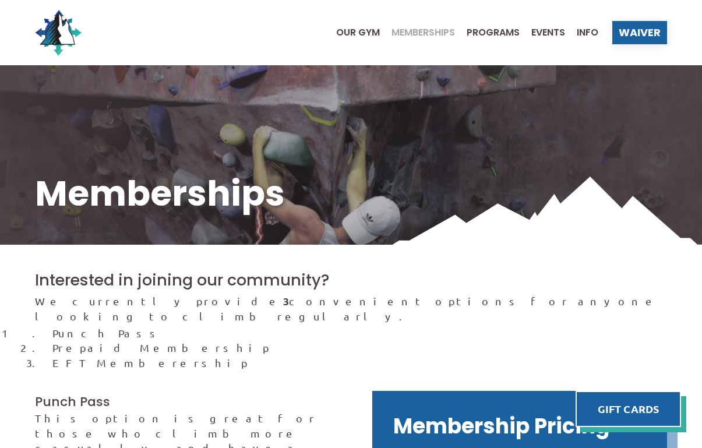 The height and width of the screenshot is (448, 702). I want to click on a: Events, so click(542, 33).